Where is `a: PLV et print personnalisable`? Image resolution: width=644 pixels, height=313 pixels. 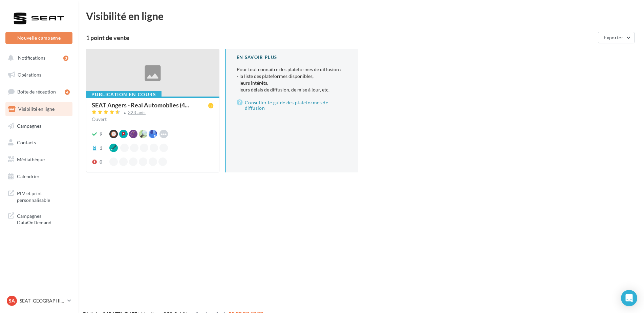
a: PLV et print personnalisable is located at coordinates (39, 196).